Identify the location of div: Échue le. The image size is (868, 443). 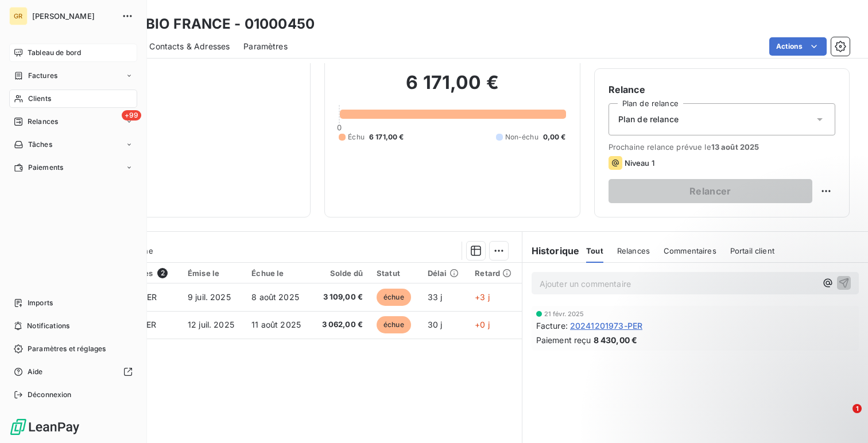
(278, 273).